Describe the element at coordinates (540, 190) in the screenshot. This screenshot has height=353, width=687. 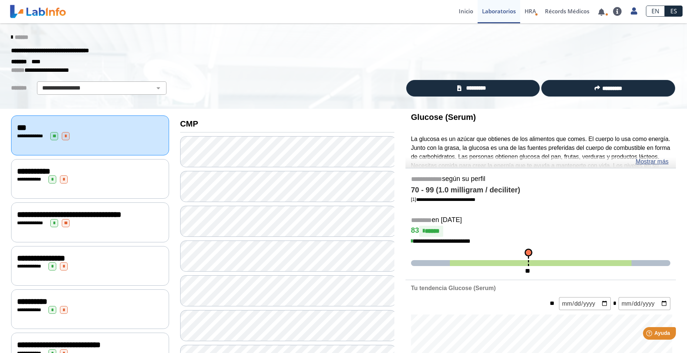
I see `h4: 70 - 99 (1.0 milligram / deciliter)` at that location.